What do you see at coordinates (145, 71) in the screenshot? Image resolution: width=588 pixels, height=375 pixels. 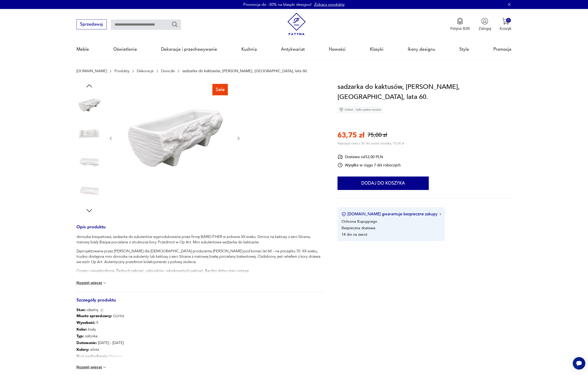 I see `a: Dekoracje` at bounding box center [145, 71].